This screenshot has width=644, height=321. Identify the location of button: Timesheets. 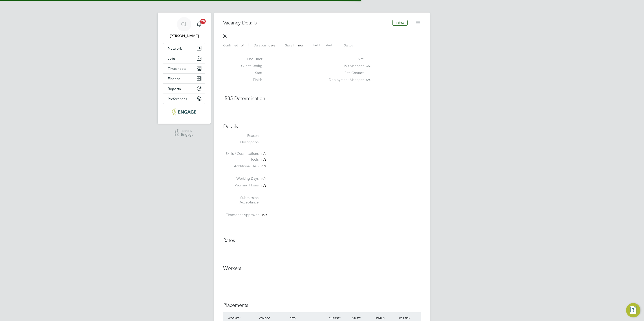
(184, 68).